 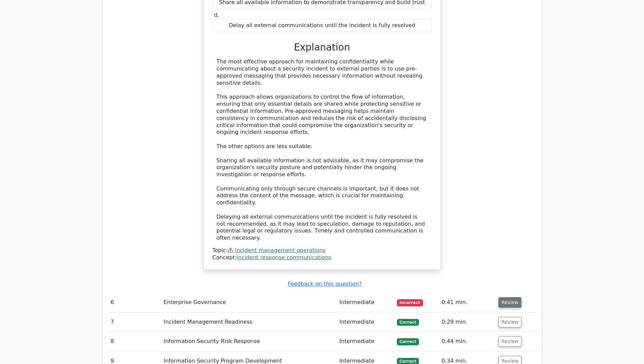 I want to click on td: Information Security Risk Response, so click(x=249, y=341).